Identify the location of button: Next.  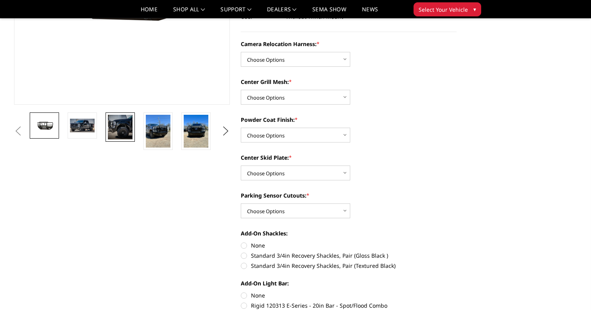
(226, 131).